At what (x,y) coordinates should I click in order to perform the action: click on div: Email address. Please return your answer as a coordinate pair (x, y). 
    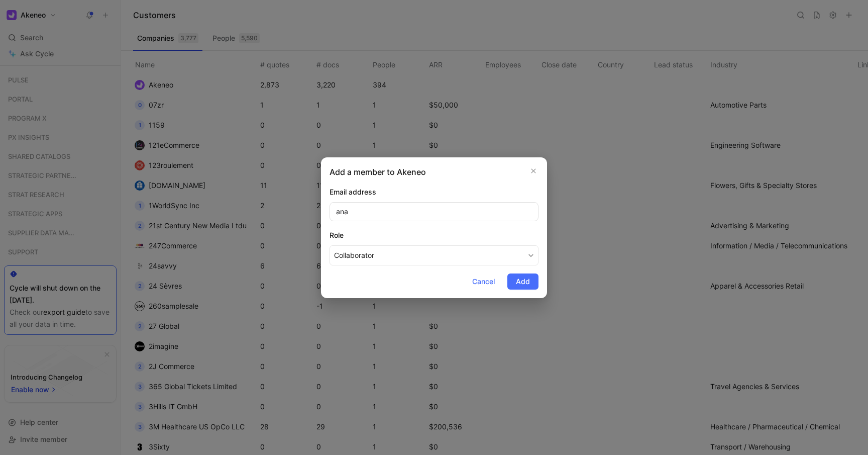
    Looking at the image, I should click on (434, 192).